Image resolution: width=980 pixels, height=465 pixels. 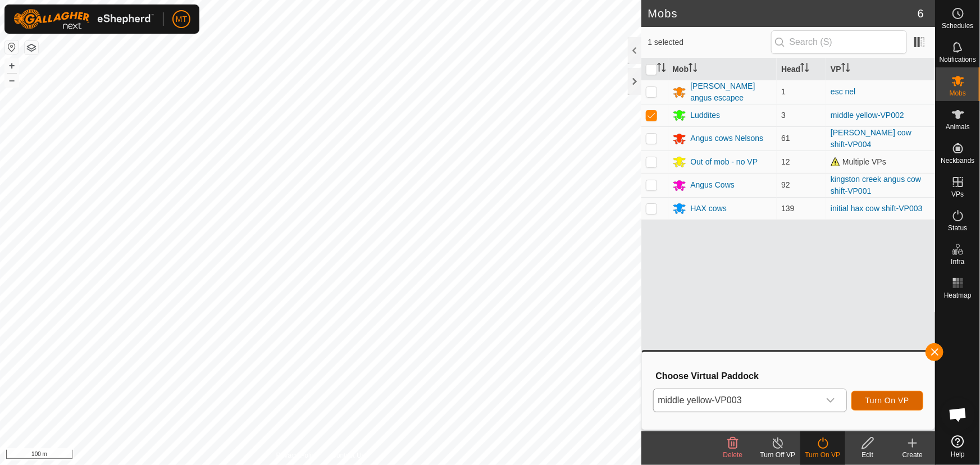 What do you see at coordinates (958, 26) in the screenshot?
I see `span: Schedules` at bounding box center [958, 26].